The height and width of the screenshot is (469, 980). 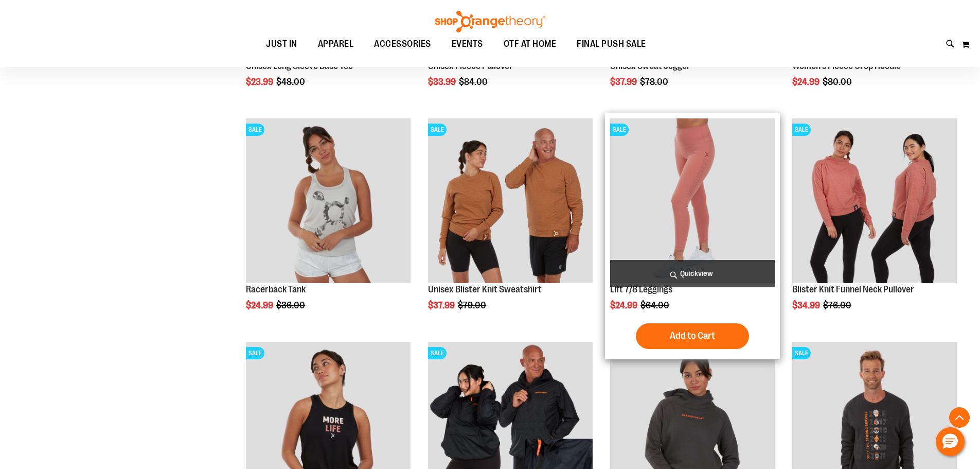 I want to click on a: ACCESSORIES, so click(x=402, y=44).